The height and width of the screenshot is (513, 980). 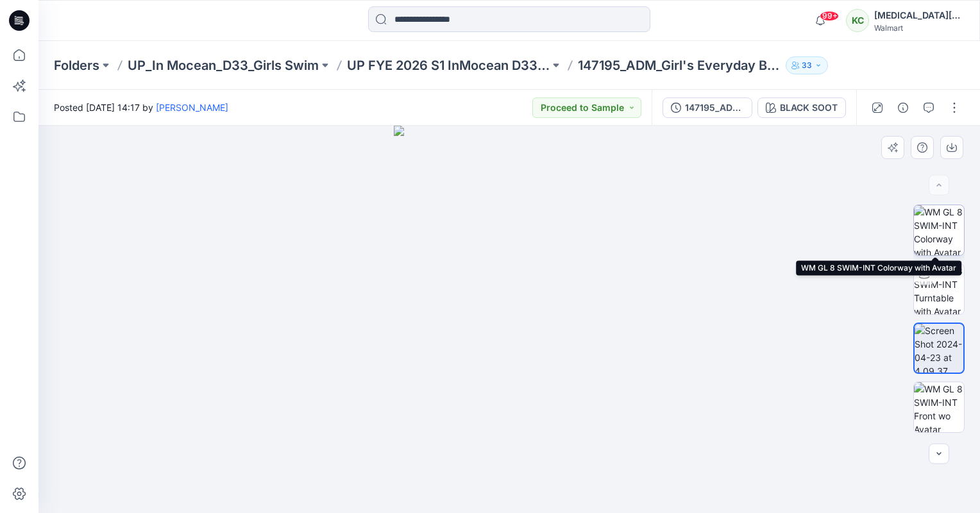 What do you see at coordinates (939, 289) in the screenshot?
I see `img: WM GL 8 SWIM-INT Turntable with Avatar` at bounding box center [939, 289].